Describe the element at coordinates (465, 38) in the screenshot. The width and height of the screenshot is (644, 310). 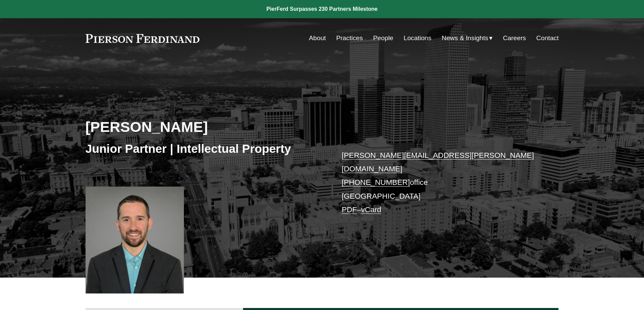
I see `span: News & Insights` at that location.